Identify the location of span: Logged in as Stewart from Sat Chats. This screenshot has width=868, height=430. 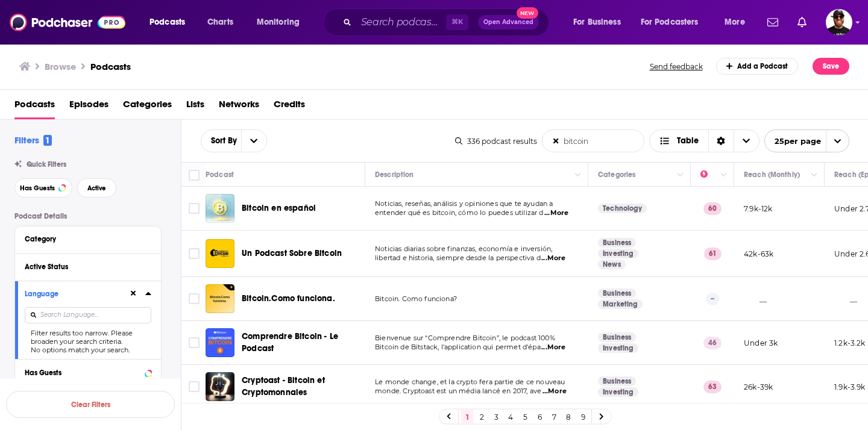
(839, 23).